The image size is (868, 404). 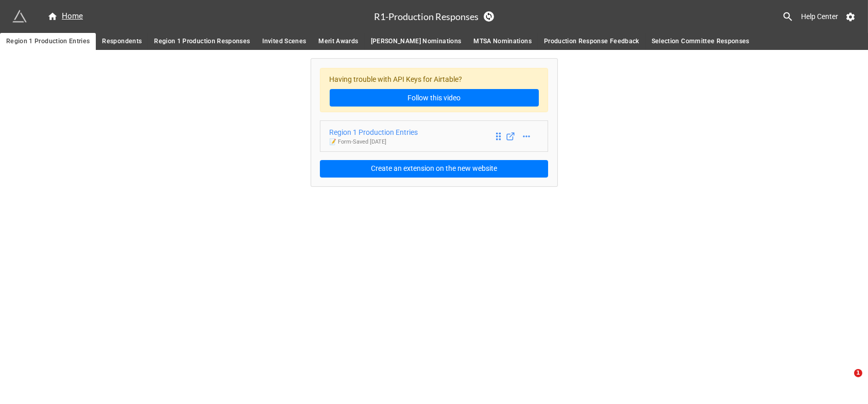 What do you see at coordinates (433, 169) in the screenshot?
I see `button: Create an extension on the new website` at bounding box center [433, 169].